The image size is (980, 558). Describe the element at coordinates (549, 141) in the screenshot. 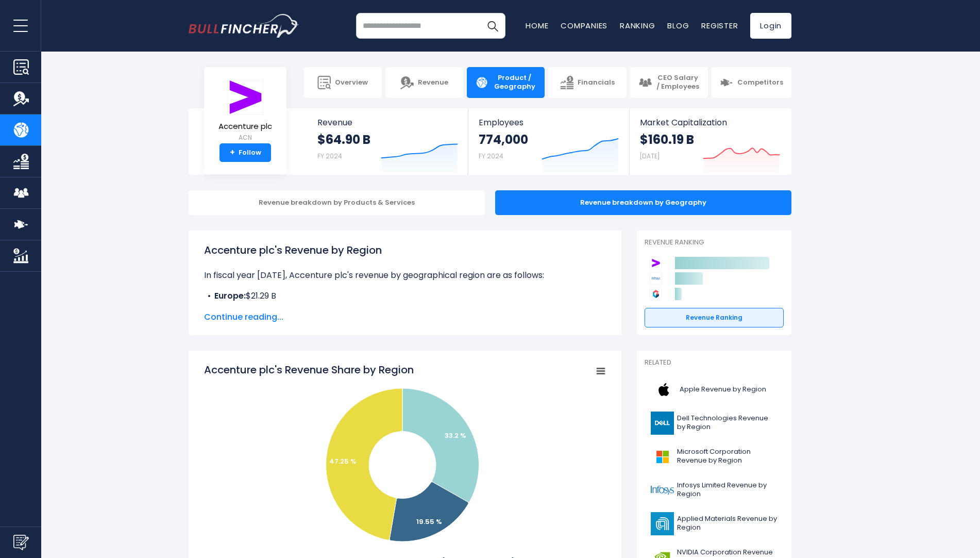

I see `a: Employees 774,000 FY 2024` at that location.